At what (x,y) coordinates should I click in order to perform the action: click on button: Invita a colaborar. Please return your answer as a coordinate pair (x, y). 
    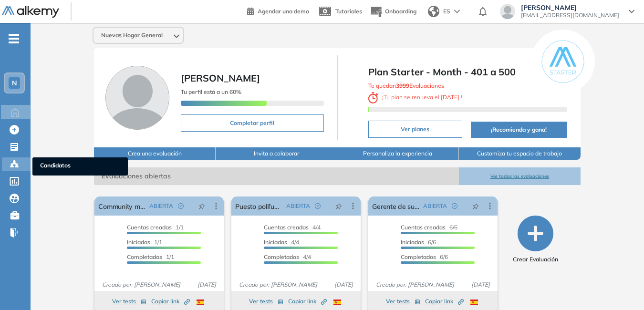
    Looking at the image, I should click on (276, 153).